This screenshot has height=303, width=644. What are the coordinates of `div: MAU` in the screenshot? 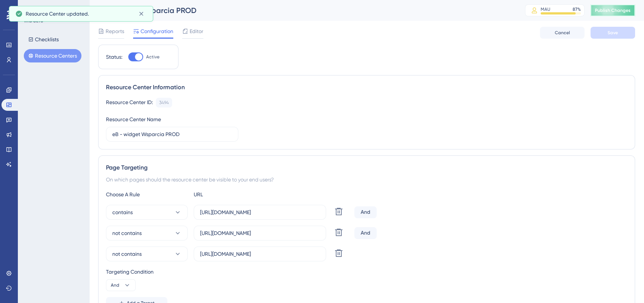 It's located at (545, 10).